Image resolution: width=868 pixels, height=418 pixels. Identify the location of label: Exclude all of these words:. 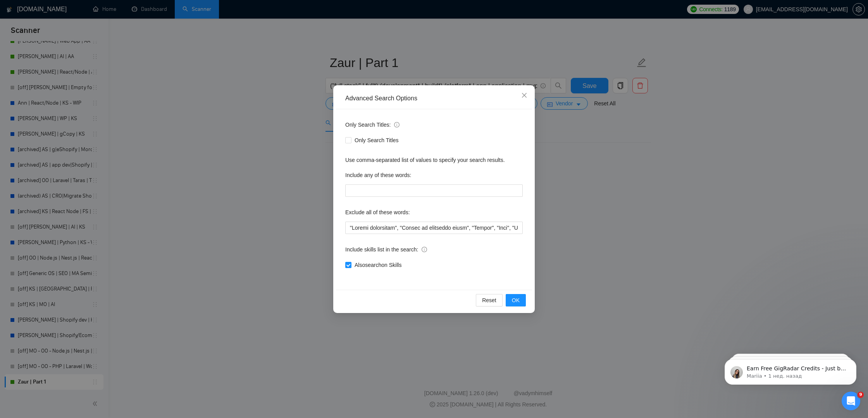
(377, 213).